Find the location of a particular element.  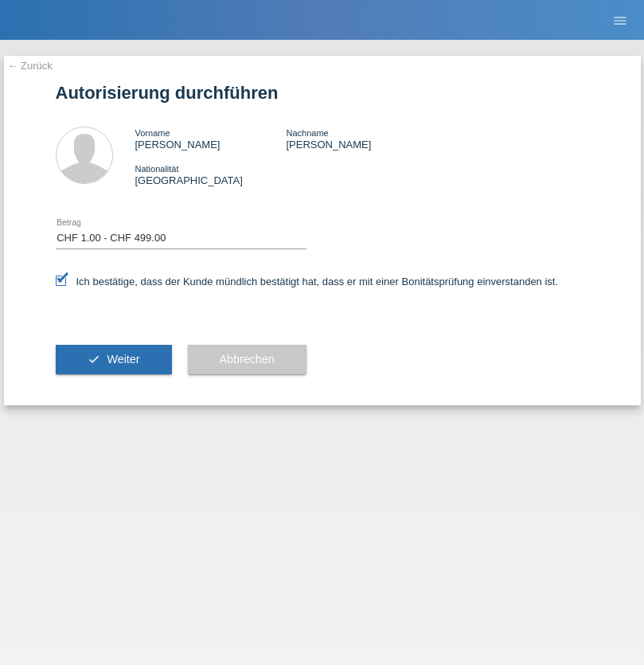

span: Vorname is located at coordinates (153, 133).